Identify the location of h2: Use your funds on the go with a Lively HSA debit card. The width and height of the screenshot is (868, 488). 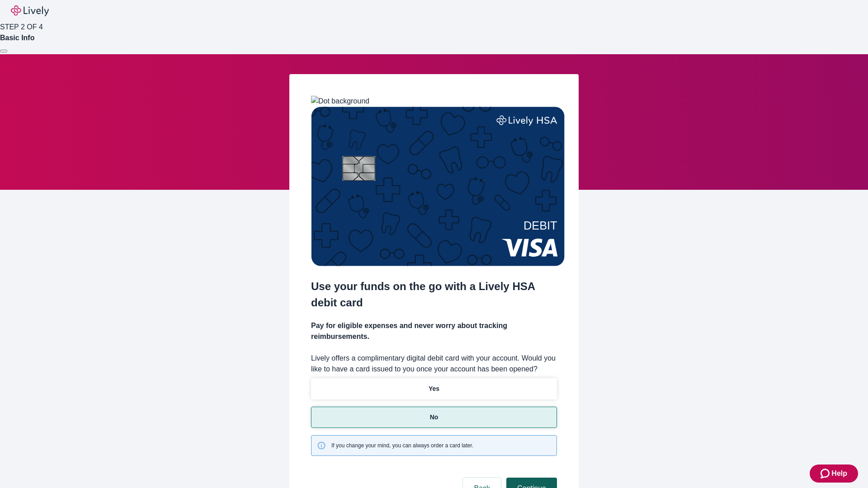
(434, 295).